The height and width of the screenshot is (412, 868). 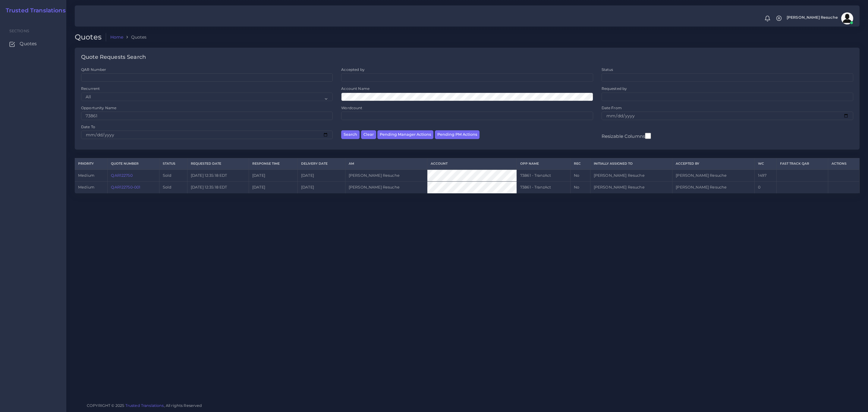 I want to click on button: Search, so click(x=350, y=134).